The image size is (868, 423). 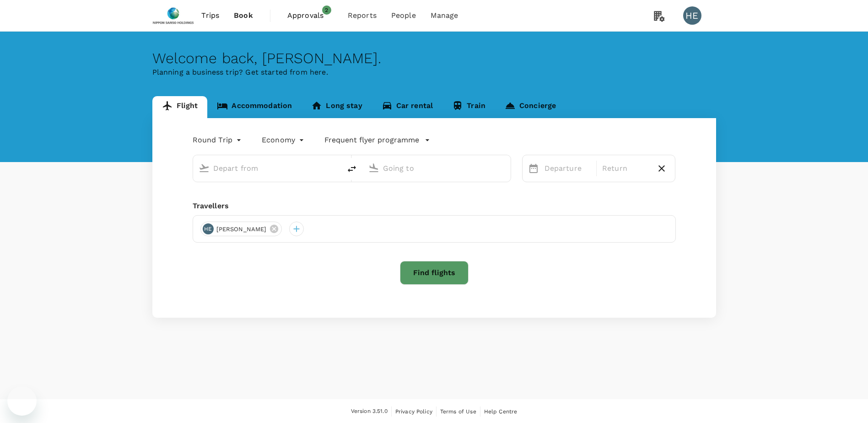 I want to click on a: Flight, so click(x=180, y=107).